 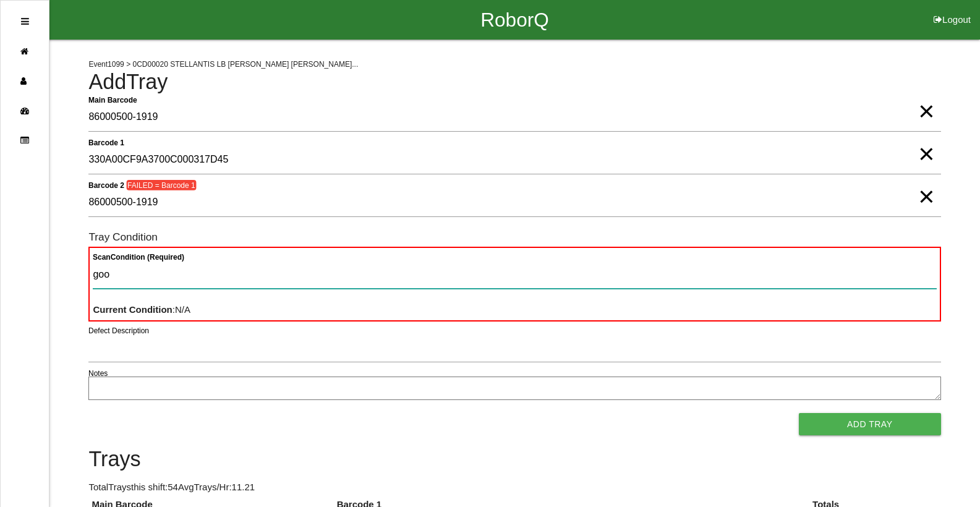 What do you see at coordinates (161, 185) in the screenshot?
I see `span: FAILED = Barcode 1` at bounding box center [161, 185].